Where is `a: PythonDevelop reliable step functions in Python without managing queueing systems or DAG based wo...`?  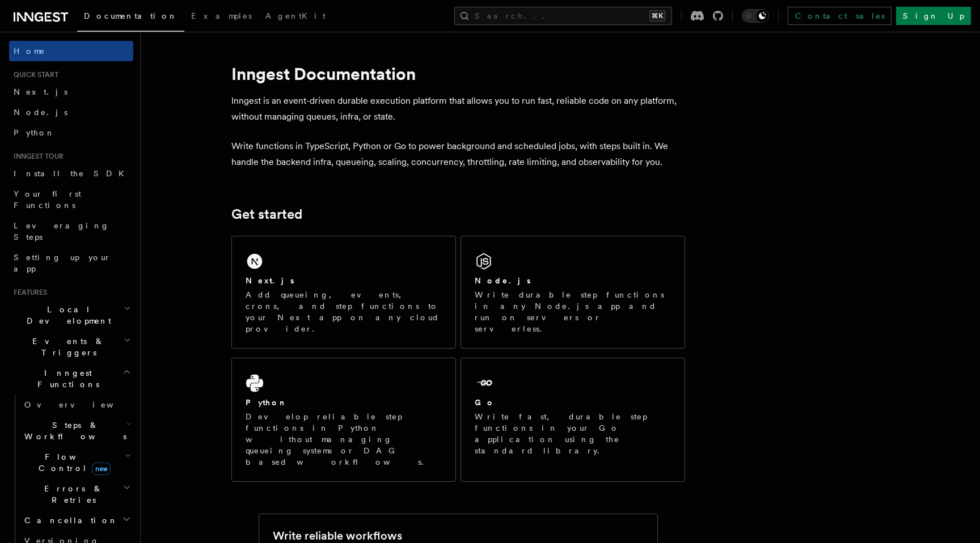
a: PythonDevelop reliable step functions in Python without managing queueing systems or DAG based wo... is located at coordinates (344, 420).